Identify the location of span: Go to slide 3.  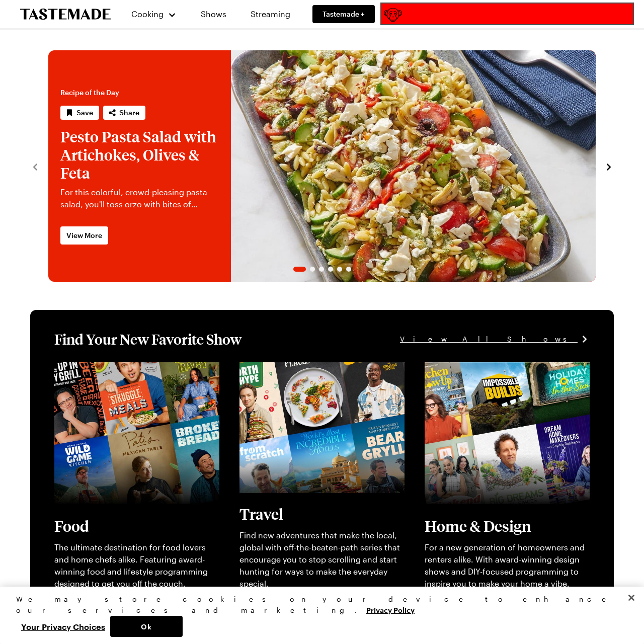
(321, 269).